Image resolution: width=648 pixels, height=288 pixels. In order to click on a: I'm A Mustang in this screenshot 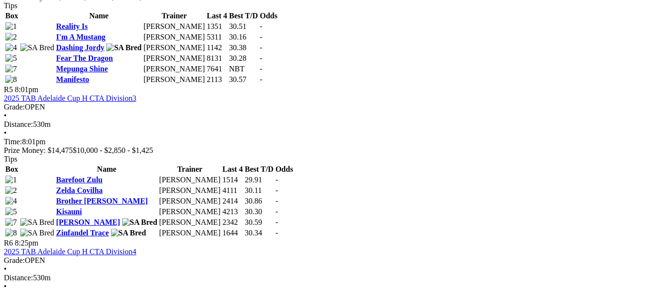, I will do `click(81, 37)`.